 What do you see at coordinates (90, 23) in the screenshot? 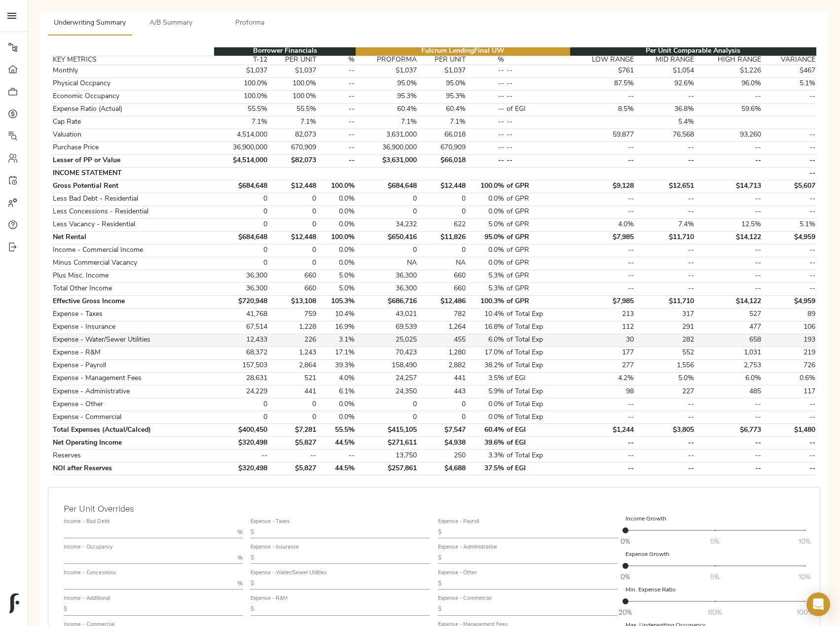
I see `span: Underwriting Summary` at bounding box center [90, 23].